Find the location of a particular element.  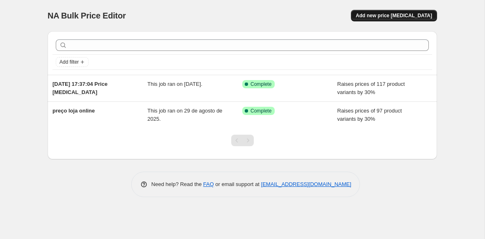

nav: Pagination is located at coordinates (242, 140).